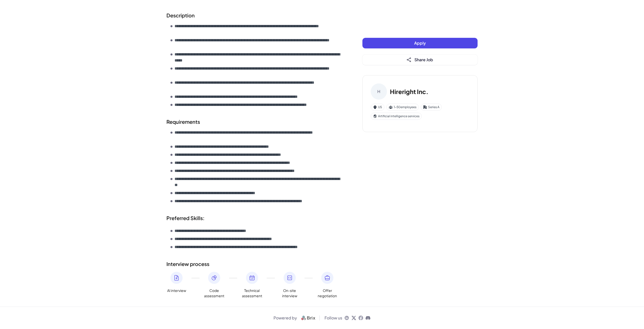 The width and height of the screenshot is (644, 329). What do you see at coordinates (409, 92) in the screenshot?
I see `h3: Hireright Inc.` at bounding box center [409, 92].